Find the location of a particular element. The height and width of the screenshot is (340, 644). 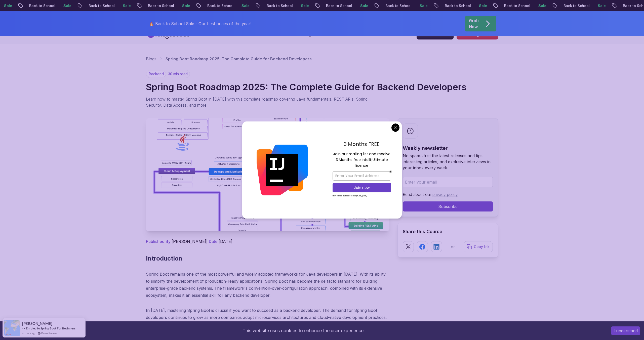

a: ProveSource is located at coordinates (49, 333).